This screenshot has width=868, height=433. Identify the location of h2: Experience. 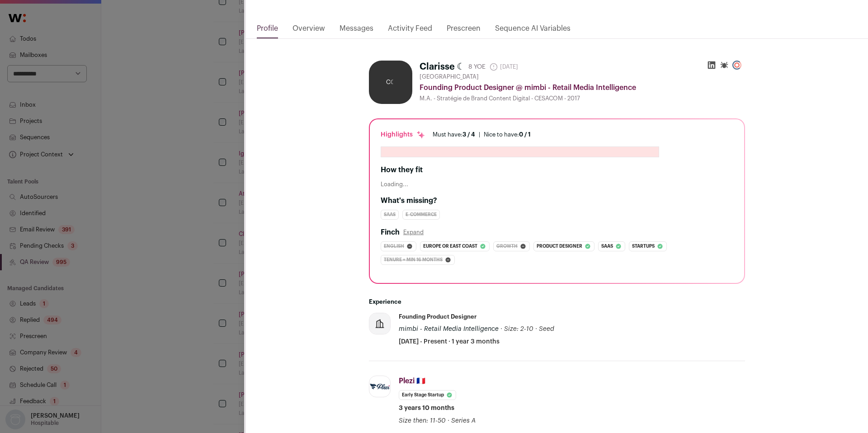
(557, 302).